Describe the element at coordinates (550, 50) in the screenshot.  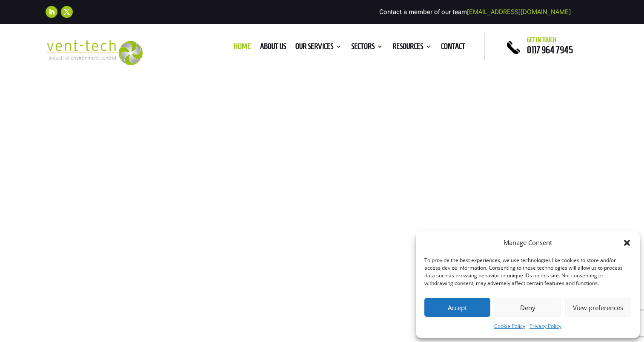
I see `a: 0117 964 7945` at that location.